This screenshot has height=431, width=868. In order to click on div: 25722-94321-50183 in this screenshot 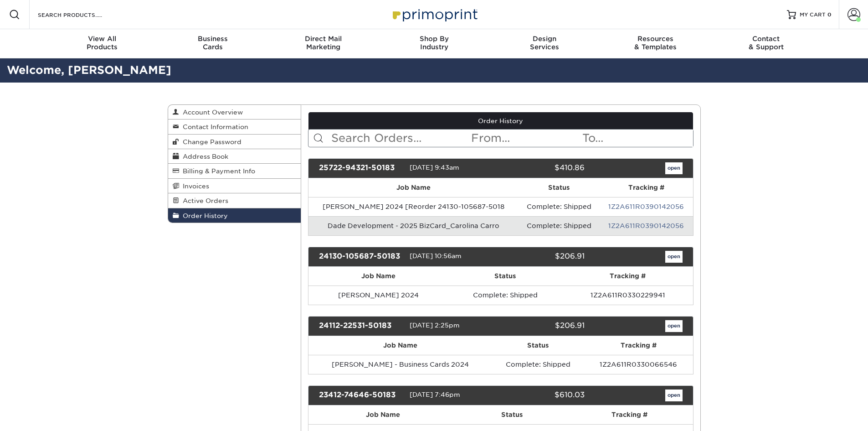, I will do `click(361, 168)`.